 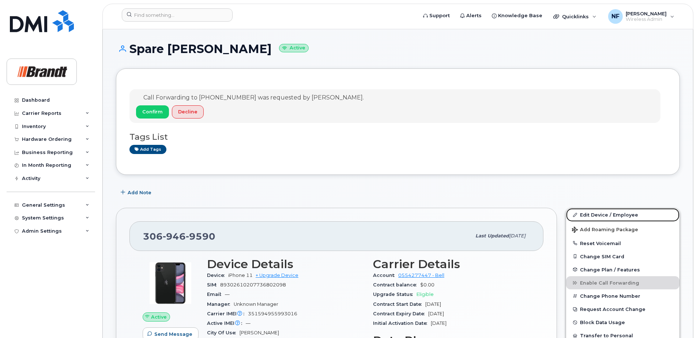 I want to click on span: SIM, so click(x=214, y=285).